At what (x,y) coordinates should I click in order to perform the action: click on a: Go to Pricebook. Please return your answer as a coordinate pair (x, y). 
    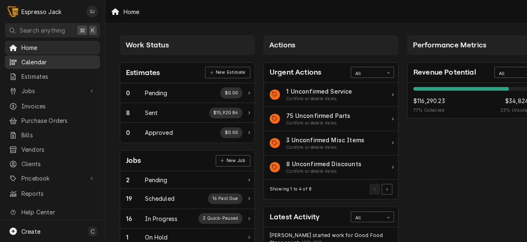
    Looking at the image, I should click on (52, 178).